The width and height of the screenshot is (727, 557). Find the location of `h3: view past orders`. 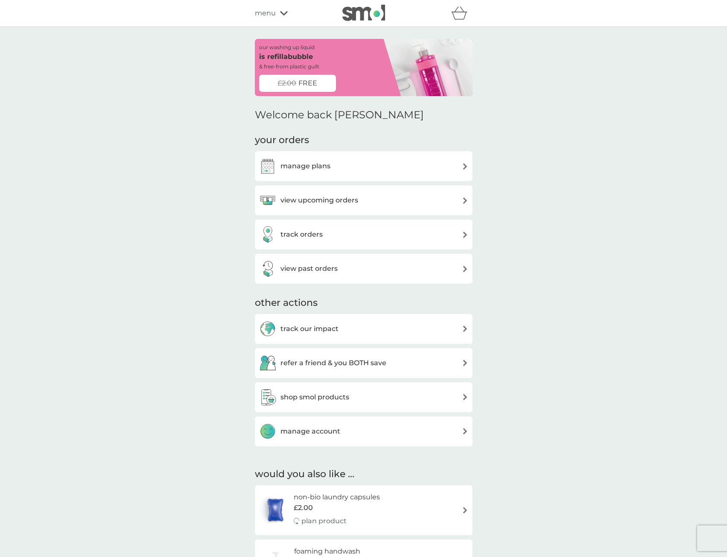

h3: view past orders is located at coordinates (309, 269).